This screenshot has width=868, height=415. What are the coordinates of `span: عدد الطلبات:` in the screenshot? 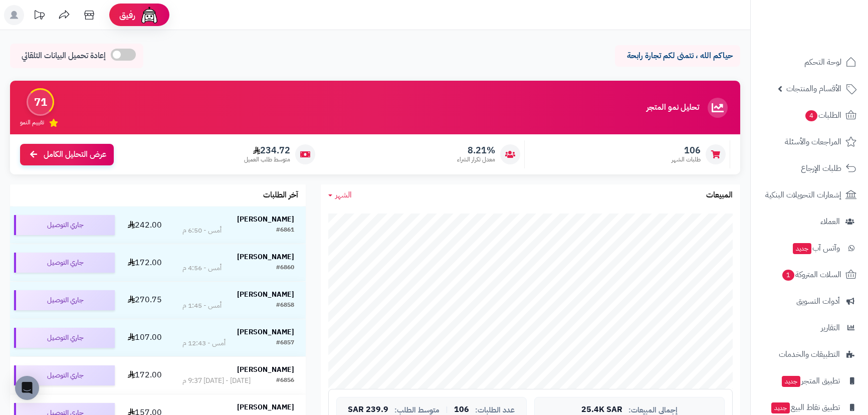 It's located at (494, 410).